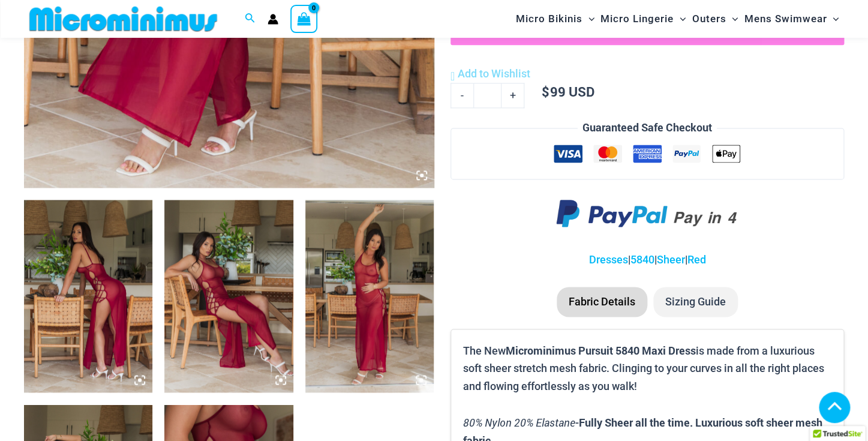  I want to click on img: MM SHOP LOGO FLAT, so click(123, 19).